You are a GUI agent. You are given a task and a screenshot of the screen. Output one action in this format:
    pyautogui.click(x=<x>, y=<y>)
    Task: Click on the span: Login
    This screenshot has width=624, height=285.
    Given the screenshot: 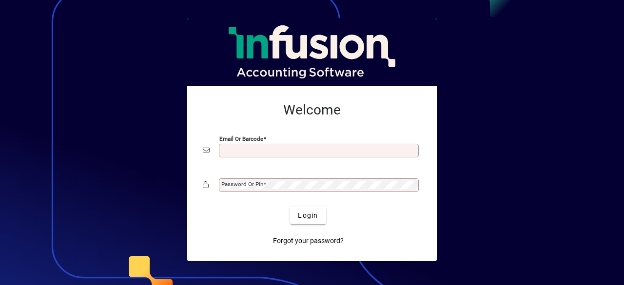 What is the action you would take?
    pyautogui.click(x=308, y=216)
    